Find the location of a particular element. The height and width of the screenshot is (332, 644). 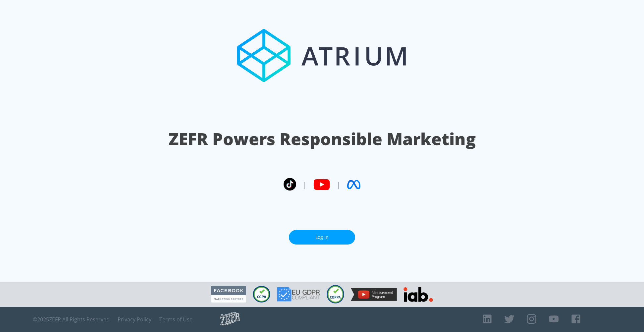

a: Terms of Use is located at coordinates (176, 319).